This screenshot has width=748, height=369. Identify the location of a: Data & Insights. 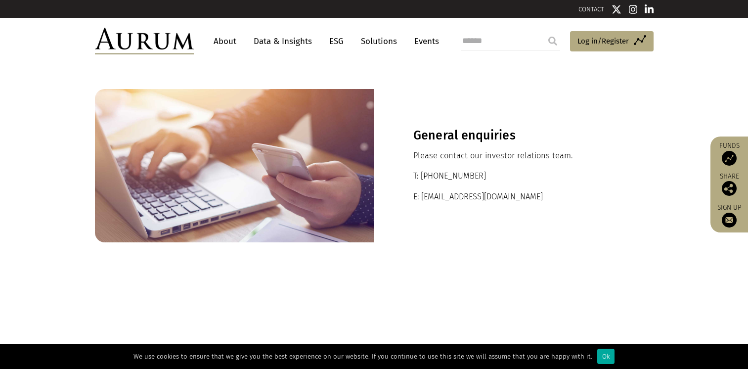
(283, 41).